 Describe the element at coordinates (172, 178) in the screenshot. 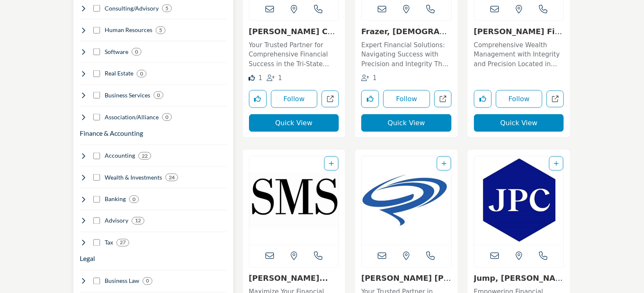

I see `b: 24` at that location.